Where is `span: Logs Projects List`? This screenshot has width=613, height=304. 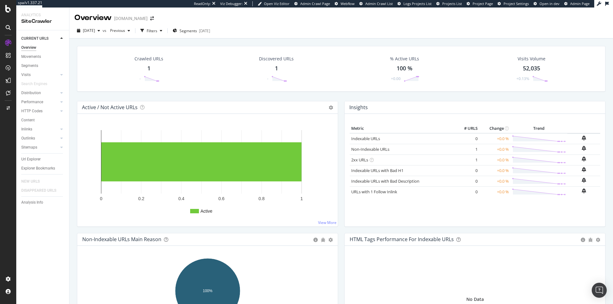 span: Logs Projects List is located at coordinates (418, 3).